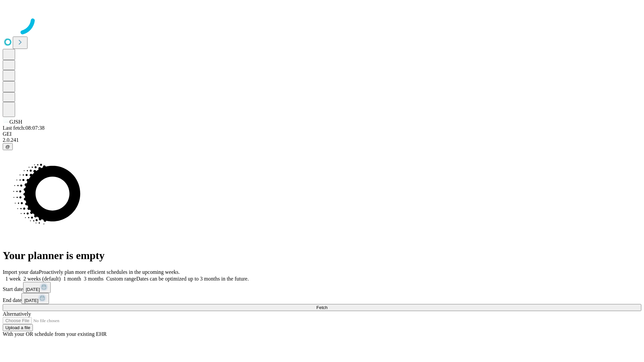  Describe the element at coordinates (110, 272) in the screenshot. I see `span: Proactively plan more efficient schedules in the upcoming weeks.` at that location.